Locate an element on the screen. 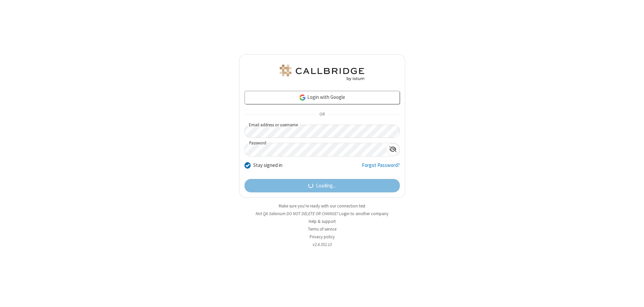 The width and height of the screenshot is (644, 307). input: Email address or username is located at coordinates (322, 131).